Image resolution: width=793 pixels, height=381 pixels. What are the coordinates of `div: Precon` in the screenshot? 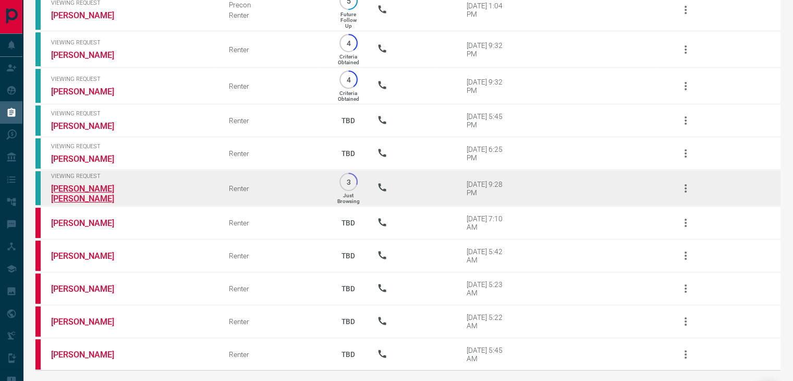 It's located at (274, 5).